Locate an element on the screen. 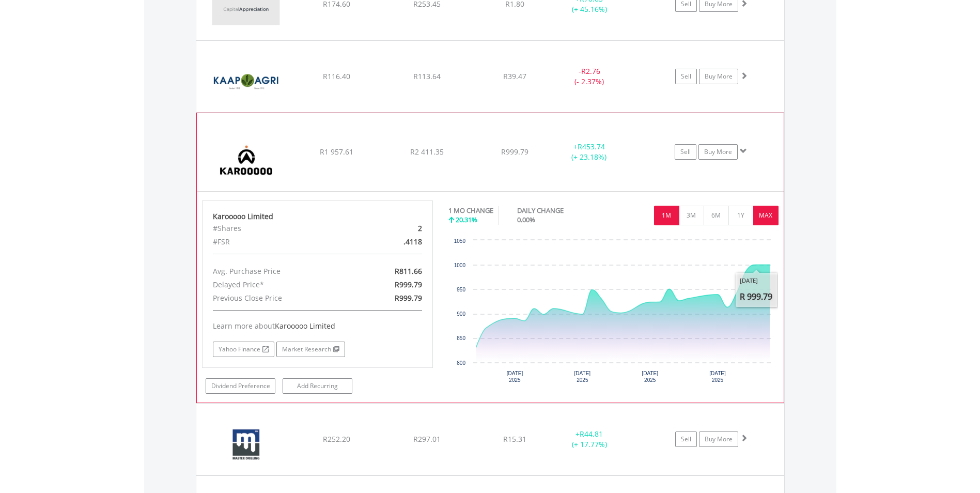  div: Learn more about is located at coordinates (318, 326).